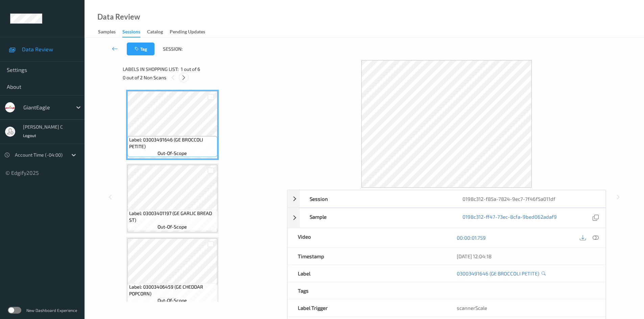 The width and height of the screenshot is (644, 319). What do you see at coordinates (446, 218) in the screenshot?
I see `div: Sample0198c312-ff47-73ec-8cfa-9bed062adaf9` at bounding box center [446, 218].